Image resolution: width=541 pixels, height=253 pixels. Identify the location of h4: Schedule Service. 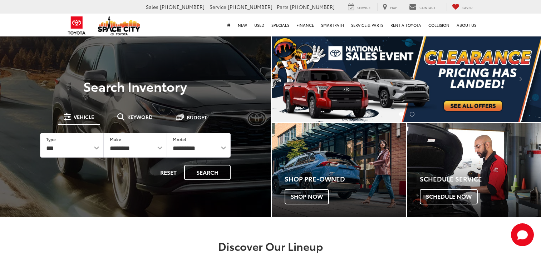
(480, 179).